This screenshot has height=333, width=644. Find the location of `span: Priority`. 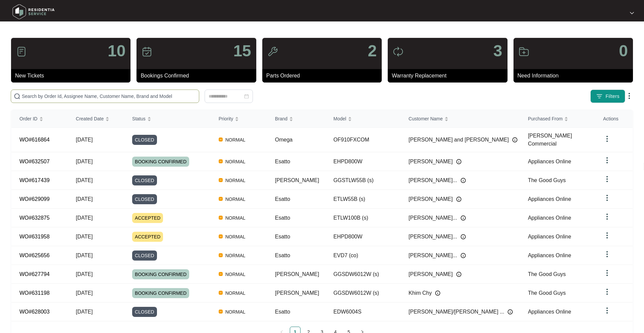

span: Priority is located at coordinates (226, 119).